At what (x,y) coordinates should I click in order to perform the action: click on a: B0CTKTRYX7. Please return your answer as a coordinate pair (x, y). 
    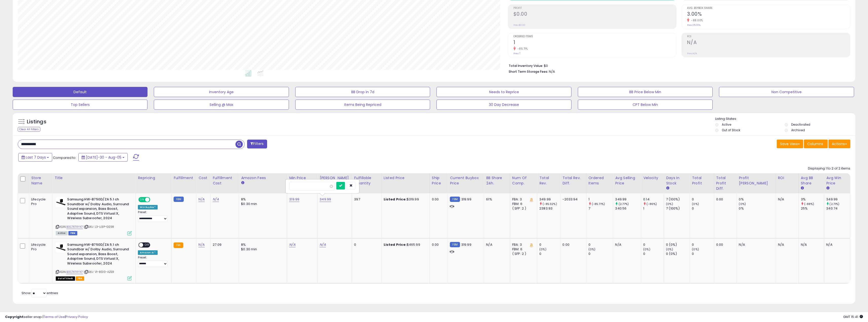
    Looking at the image, I should click on (75, 227).